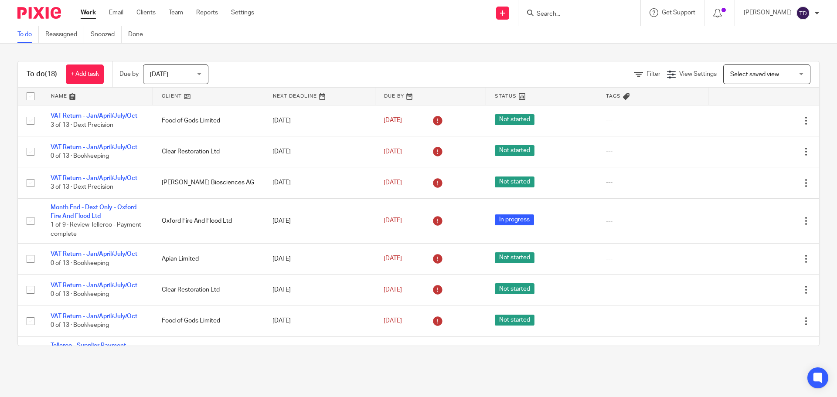  Describe the element at coordinates (65, 34) in the screenshot. I see `a: Reassigned` at that location.